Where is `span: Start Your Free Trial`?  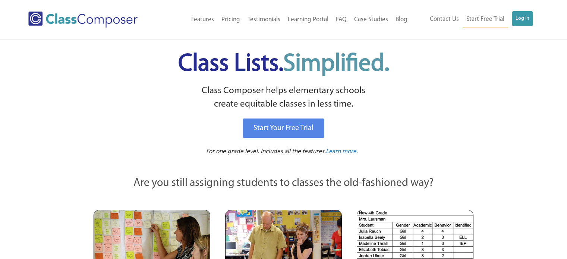
span: Start Your Free Trial is located at coordinates (283, 128).